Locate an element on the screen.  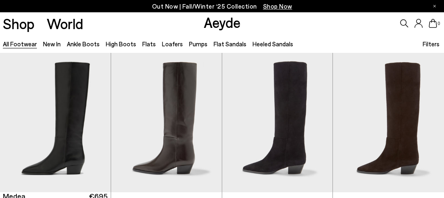
span: Filters is located at coordinates (431, 44).